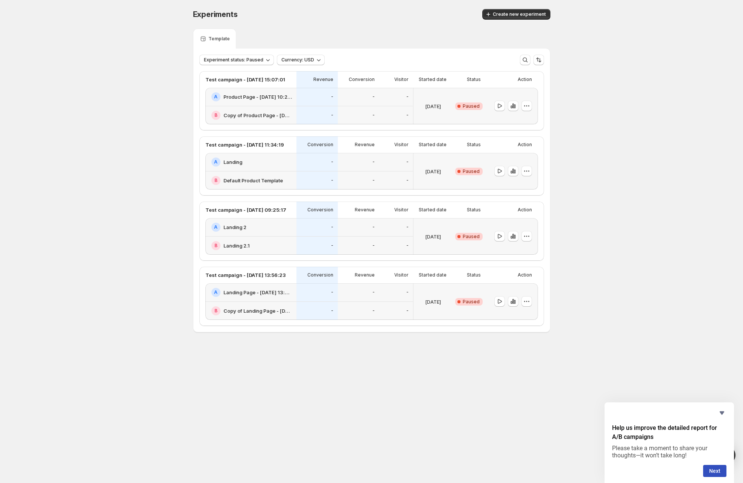 The width and height of the screenshot is (743, 483). What do you see at coordinates (670, 442) in the screenshot?
I see `div: Help us improve the detailed report for A/B campaigns` at bounding box center [670, 442].